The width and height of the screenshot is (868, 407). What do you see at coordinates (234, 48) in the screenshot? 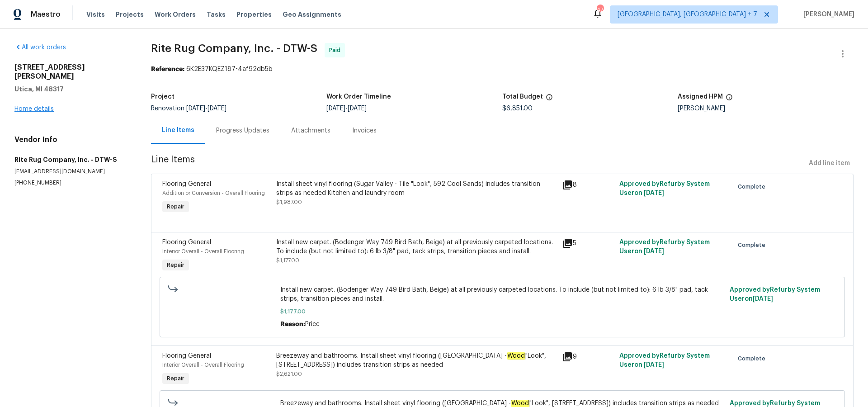
I see `span: Rite Rug Company, Inc. - DTW-S` at bounding box center [234, 48].